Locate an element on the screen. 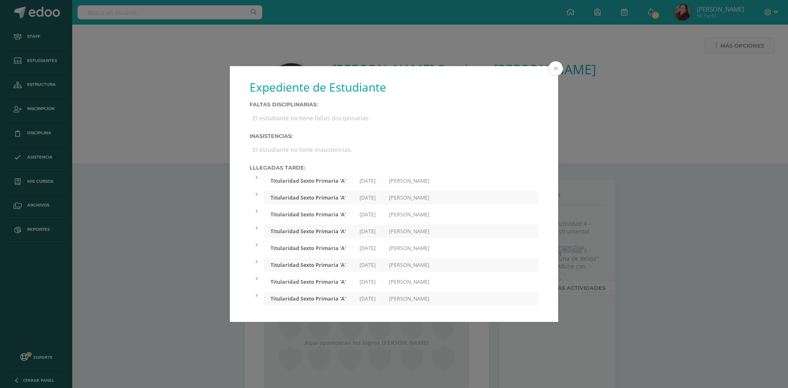  div: El estudiante no tiene faltas disciplinarias. is located at coordinates (394, 118).